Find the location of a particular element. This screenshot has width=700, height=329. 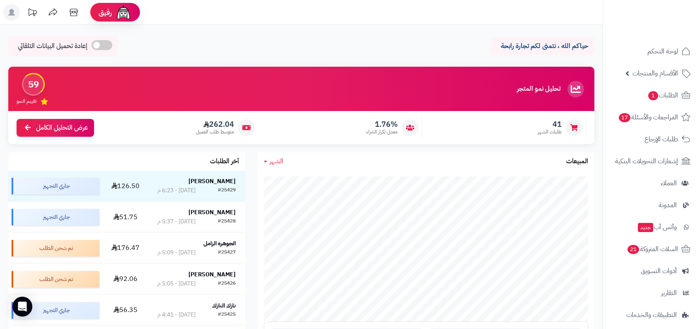

a: تحديثات المنصة is located at coordinates (32, 13).